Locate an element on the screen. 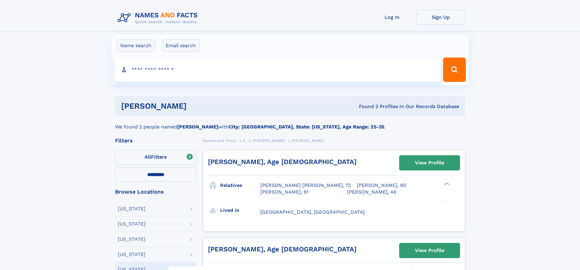 This screenshot has width=580, height=270. label: Name search is located at coordinates (136, 46).